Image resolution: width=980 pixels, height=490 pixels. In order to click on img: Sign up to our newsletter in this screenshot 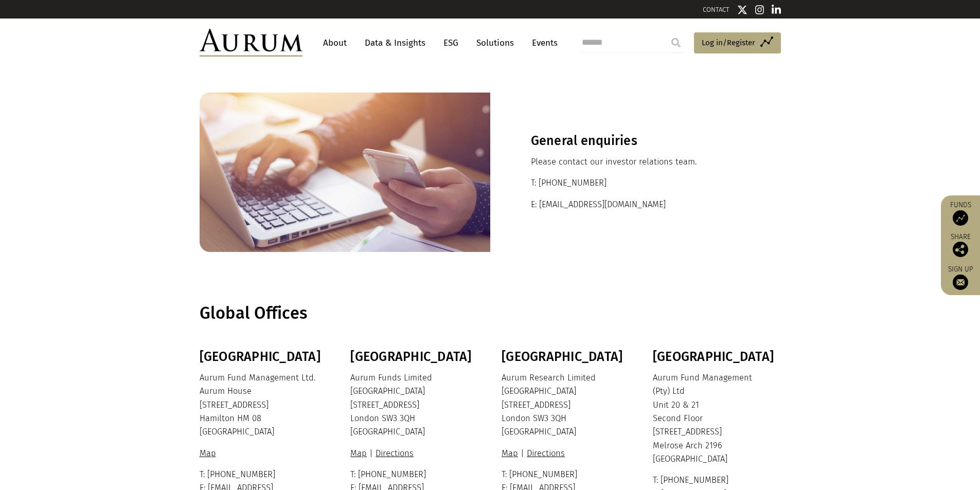, I will do `click(960, 282)`.